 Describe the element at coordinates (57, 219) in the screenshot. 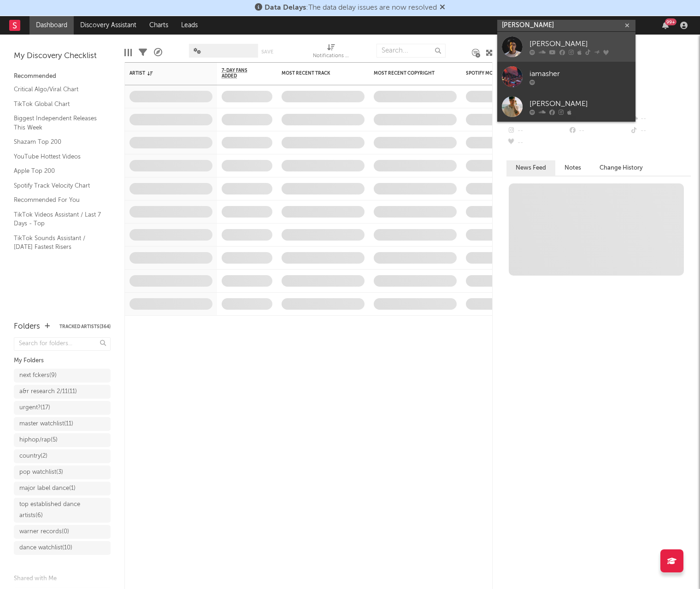

I see `a: TikTok Videos Assistant / Last 7 Days - Top` at that location.